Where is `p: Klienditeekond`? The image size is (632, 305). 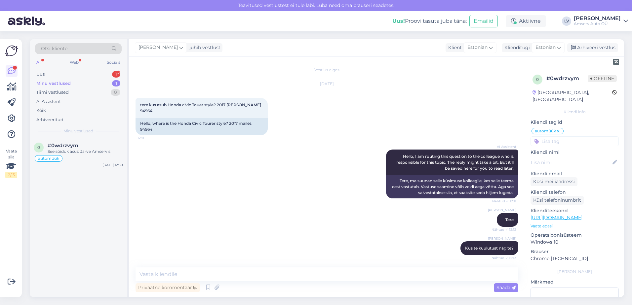
p: Klienditeekond is located at coordinates (575, 211).